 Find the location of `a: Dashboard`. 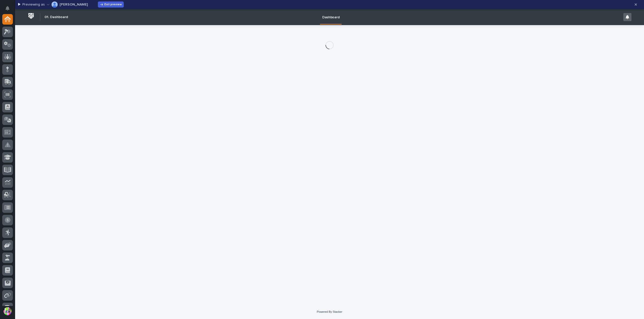

a: Dashboard is located at coordinates (331, 16).